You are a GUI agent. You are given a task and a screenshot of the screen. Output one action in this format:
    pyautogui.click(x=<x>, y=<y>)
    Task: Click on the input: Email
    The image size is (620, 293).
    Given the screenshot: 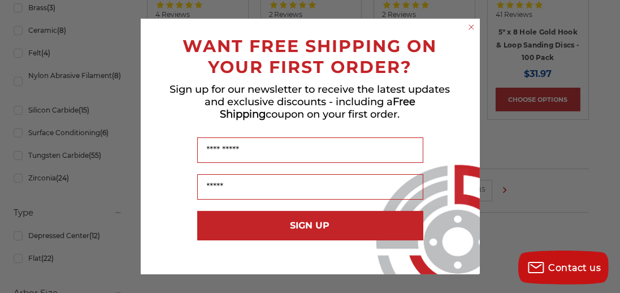 What is the action you would take?
    pyautogui.click(x=310, y=186)
    